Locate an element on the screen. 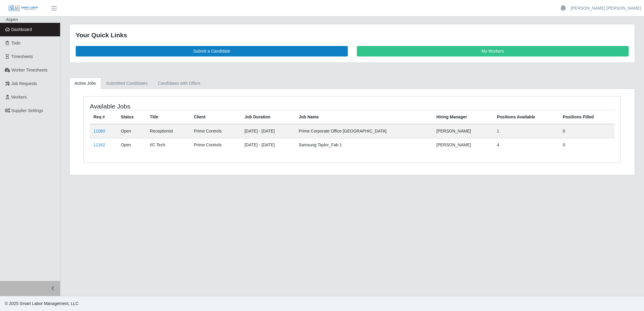 The height and width of the screenshot is (311, 644). th: Job Name is located at coordinates (363, 117).